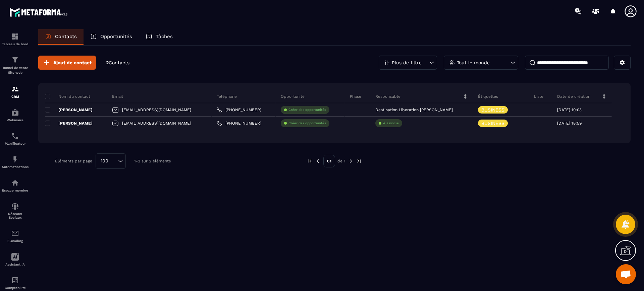 The image size is (644, 291). What do you see at coordinates (16, 44) in the screenshot?
I see `p: Tableau de bord` at bounding box center [16, 44].